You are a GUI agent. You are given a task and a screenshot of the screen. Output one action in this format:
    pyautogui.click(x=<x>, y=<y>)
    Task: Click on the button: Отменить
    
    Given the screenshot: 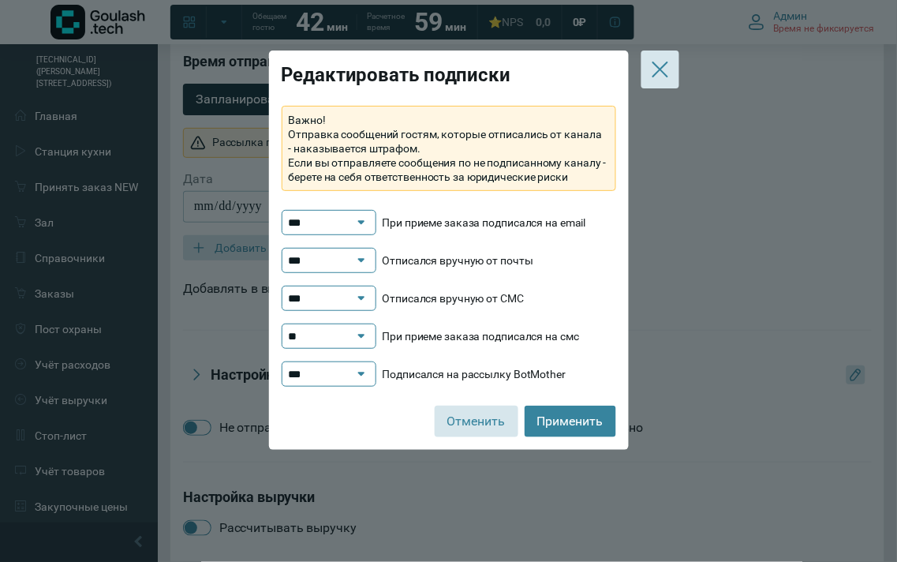 What is the action you would take?
    pyautogui.click(x=477, y=421)
    